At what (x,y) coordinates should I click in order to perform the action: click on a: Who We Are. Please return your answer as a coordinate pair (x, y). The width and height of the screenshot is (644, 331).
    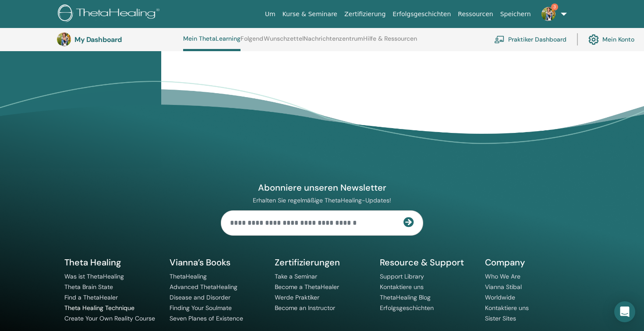
    Looking at the image, I should click on (502, 276).